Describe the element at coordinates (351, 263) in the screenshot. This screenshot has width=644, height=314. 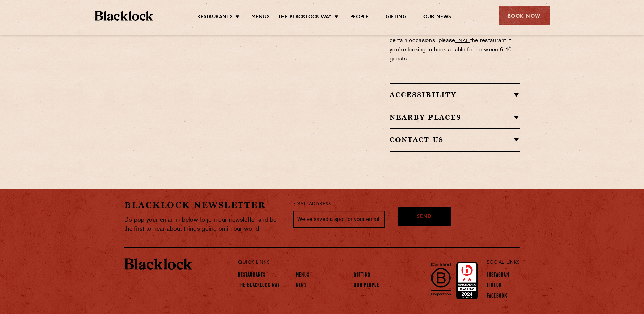
I see `p: Quick Links` at that location.